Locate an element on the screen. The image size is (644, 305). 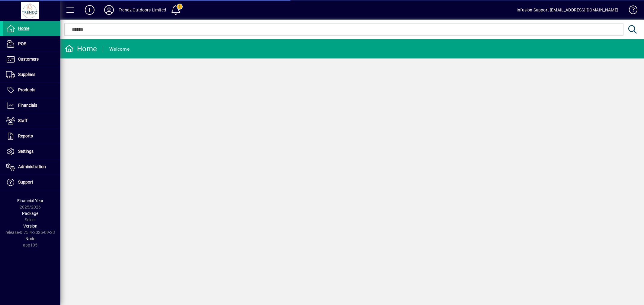
div: Welcome is located at coordinates (119, 49).